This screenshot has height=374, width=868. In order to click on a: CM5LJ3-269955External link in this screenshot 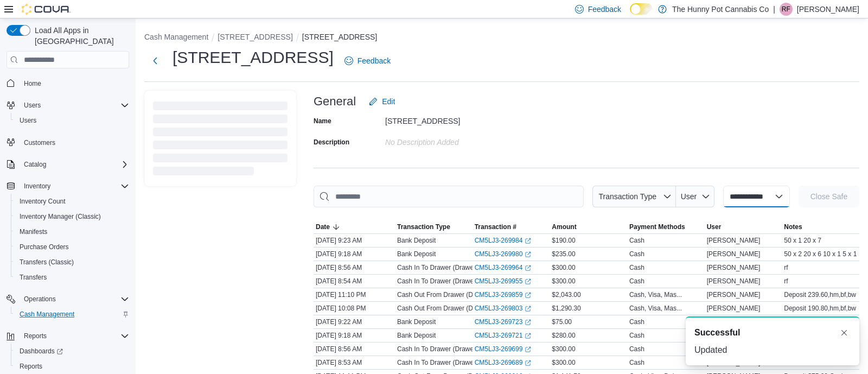, I will do `click(503, 281)`.